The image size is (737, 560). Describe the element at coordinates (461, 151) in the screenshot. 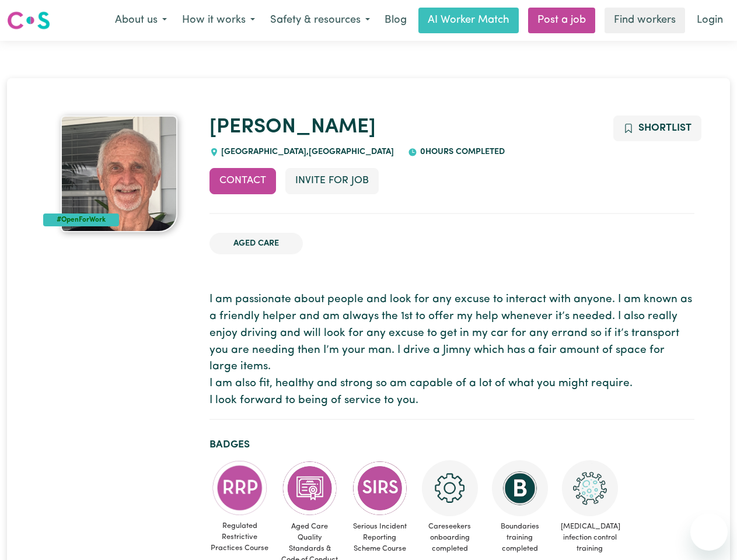

I see `span: 0 hours completed` at that location.